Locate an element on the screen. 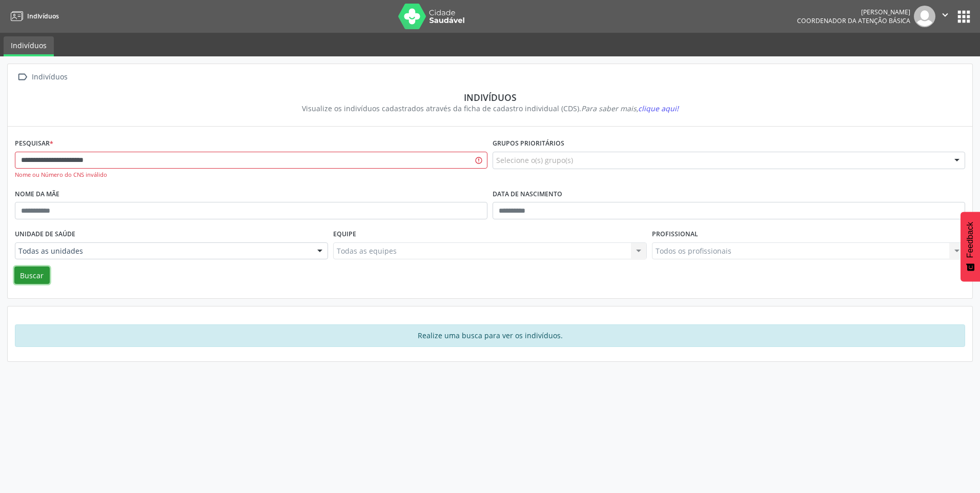 The width and height of the screenshot is (980, 493). div: Visualize os indivíduos cadastrados através da ficha de cadastro individual (CDS). is located at coordinates (490, 109).